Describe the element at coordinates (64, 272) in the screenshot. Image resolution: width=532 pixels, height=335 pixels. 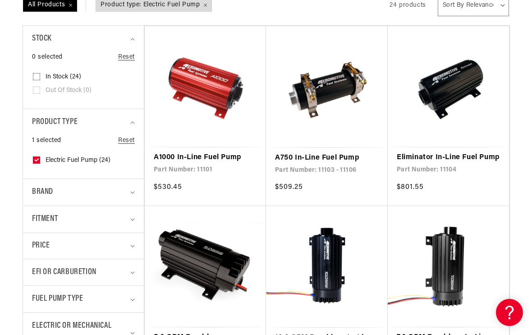
I see `span: EFI or Carburetion` at that location.